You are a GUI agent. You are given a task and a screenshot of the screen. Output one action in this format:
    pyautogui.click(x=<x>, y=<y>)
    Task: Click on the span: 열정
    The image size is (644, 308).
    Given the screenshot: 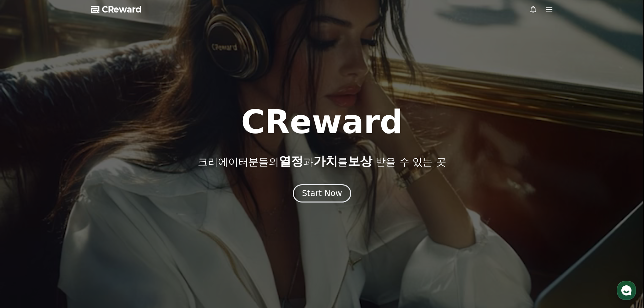 What is the action you would take?
    pyautogui.click(x=291, y=161)
    